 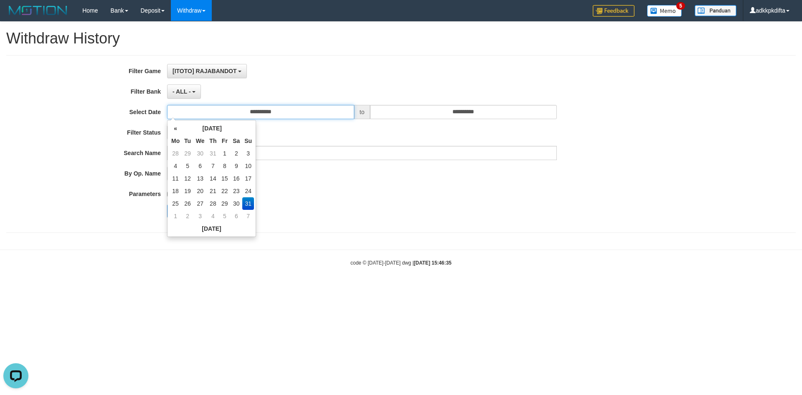 I want to click on td: 18, so click(x=175, y=191).